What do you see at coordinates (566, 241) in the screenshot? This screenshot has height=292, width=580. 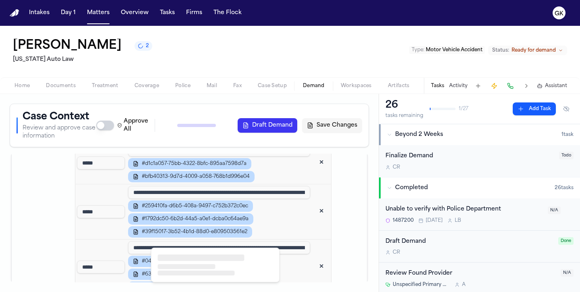 I see `span: Done` at bounding box center [566, 241].